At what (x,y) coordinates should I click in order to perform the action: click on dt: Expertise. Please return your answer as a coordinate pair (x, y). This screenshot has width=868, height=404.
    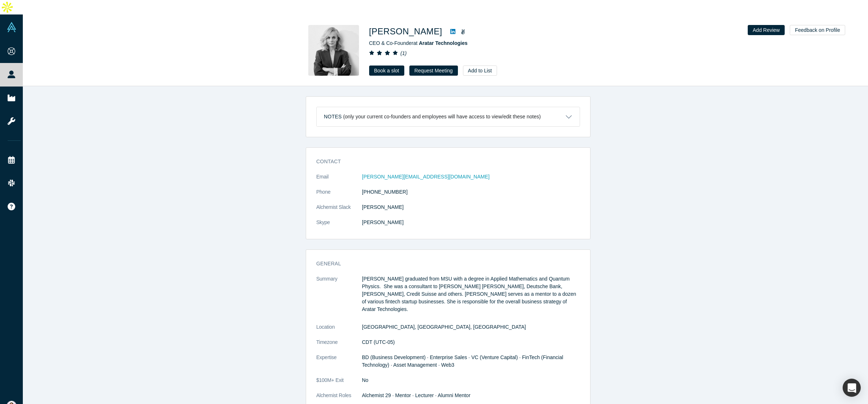
    Looking at the image, I should click on (339, 365).